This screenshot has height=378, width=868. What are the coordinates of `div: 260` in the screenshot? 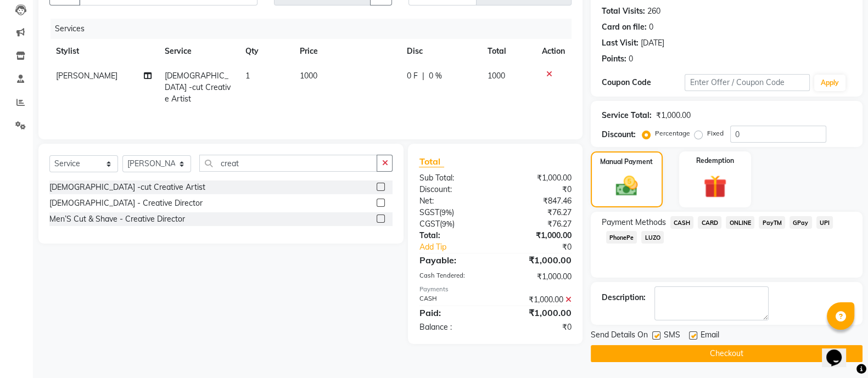 It's located at (654, 11).